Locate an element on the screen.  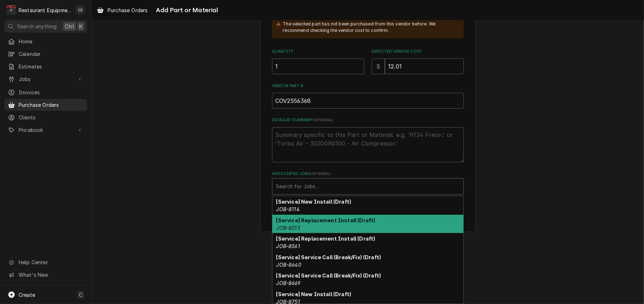
div: Vendor Part # is located at coordinates (368, 96).